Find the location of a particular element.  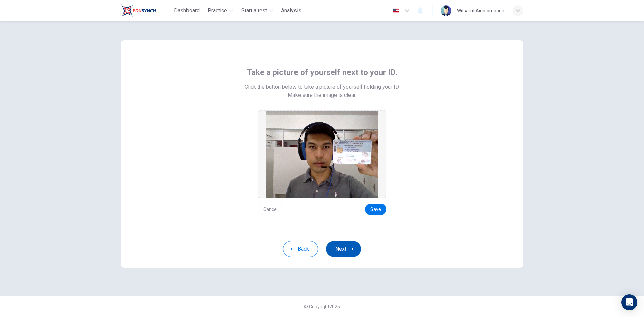

div: Open Intercom Messenger is located at coordinates (629, 302).